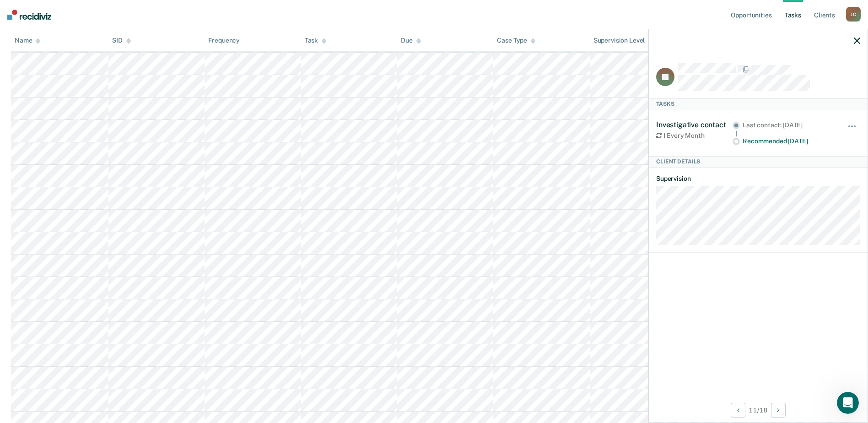 This screenshot has height=423, width=868. What do you see at coordinates (854, 14) in the screenshot?
I see `div: J C` at bounding box center [854, 14].